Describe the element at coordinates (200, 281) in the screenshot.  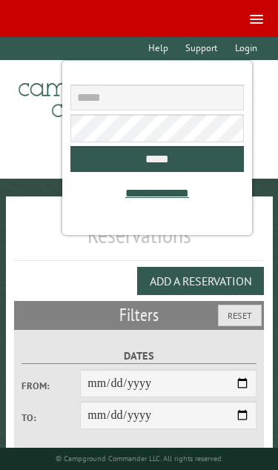
I see `button: Add a Reservation` at that location.